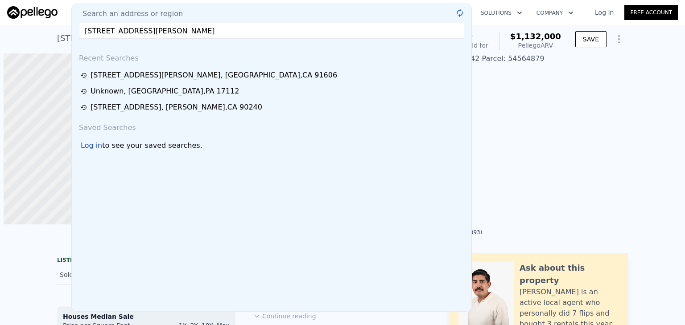  I want to click on div: Pellego ARV, so click(535, 45).